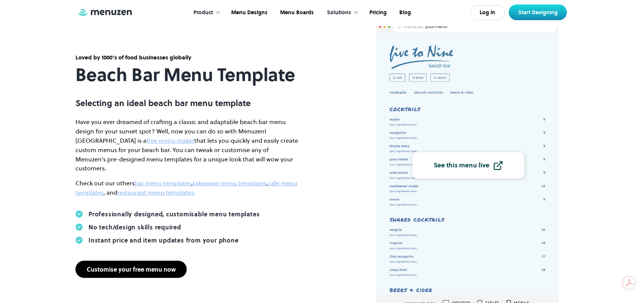  Describe the element at coordinates (170, 141) in the screenshot. I see `a: free menu maker` at that location.